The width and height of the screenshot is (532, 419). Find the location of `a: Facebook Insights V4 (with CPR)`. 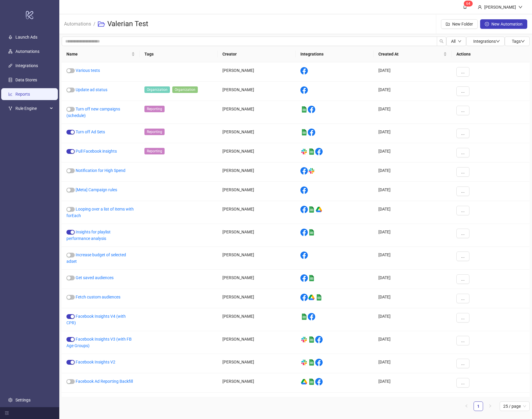

a: Facebook Insights V4 (with CPR) is located at coordinates (96, 320).